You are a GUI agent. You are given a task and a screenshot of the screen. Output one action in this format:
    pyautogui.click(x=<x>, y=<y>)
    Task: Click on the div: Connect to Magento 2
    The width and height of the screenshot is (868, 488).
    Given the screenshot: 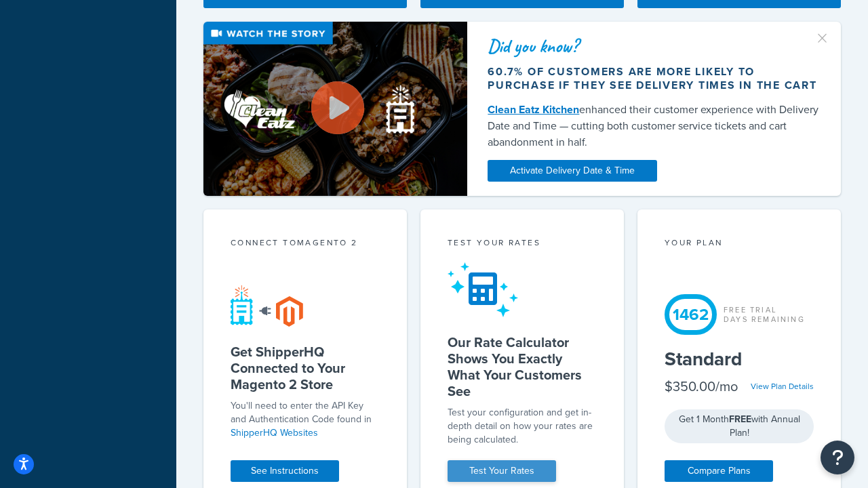 What is the action you would take?
    pyautogui.click(x=305, y=244)
    